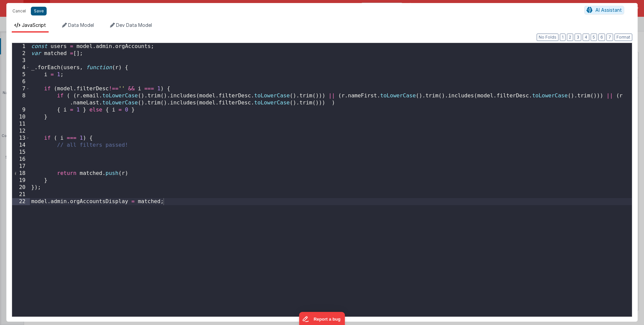 The width and height of the screenshot is (644, 325). I want to click on div: 7, so click(21, 89).